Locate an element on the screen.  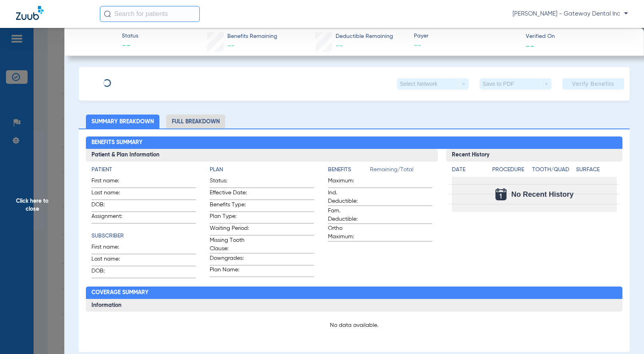
h4: Plan is located at coordinates (262, 169).